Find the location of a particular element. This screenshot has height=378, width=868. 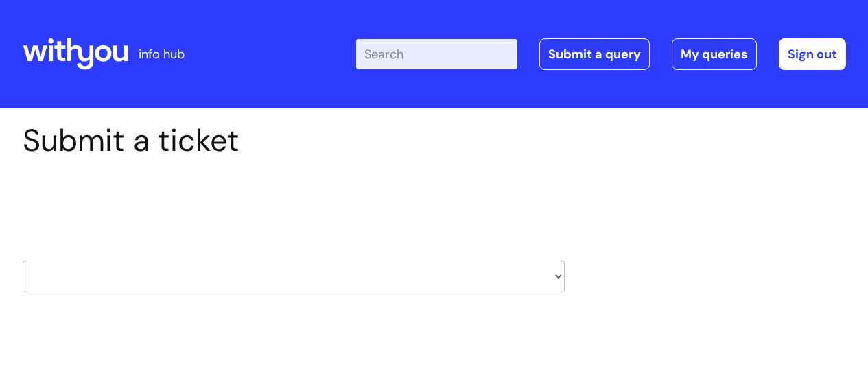

a: Submit a query is located at coordinates (594, 54).